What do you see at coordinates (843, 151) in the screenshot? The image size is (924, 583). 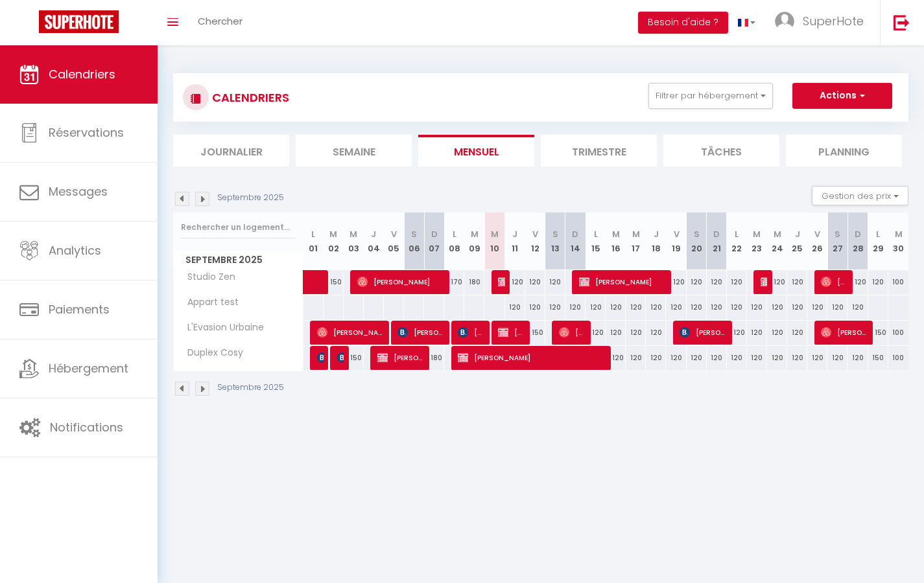 I see `li: Planning` at bounding box center [843, 151].